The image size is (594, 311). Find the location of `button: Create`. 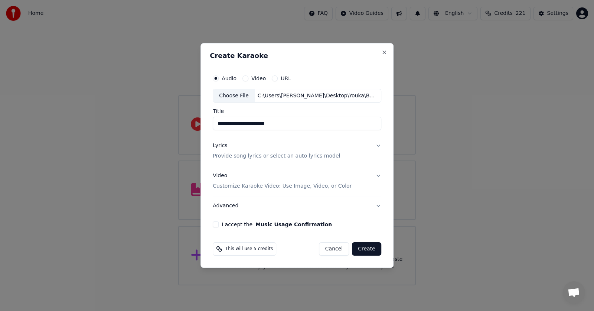

button: Create is located at coordinates (366, 249).